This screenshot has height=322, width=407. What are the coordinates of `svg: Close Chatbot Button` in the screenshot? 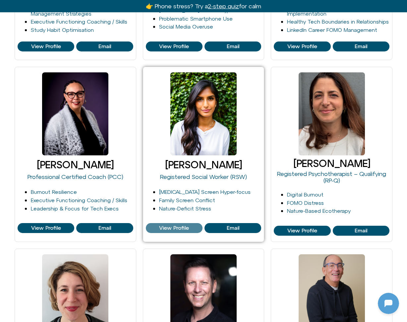 It's located at (121, 9).